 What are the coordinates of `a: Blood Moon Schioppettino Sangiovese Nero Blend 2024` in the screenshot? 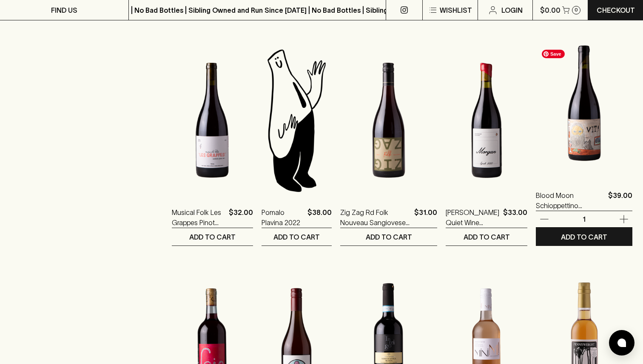 It's located at (571, 200).